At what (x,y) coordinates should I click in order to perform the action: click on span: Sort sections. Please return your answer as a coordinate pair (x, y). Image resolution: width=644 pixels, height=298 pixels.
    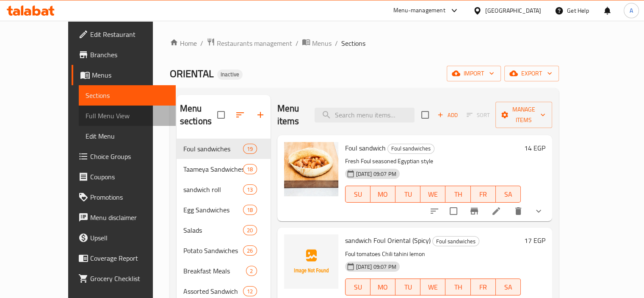
    Looking at the image, I should click on (240, 115).